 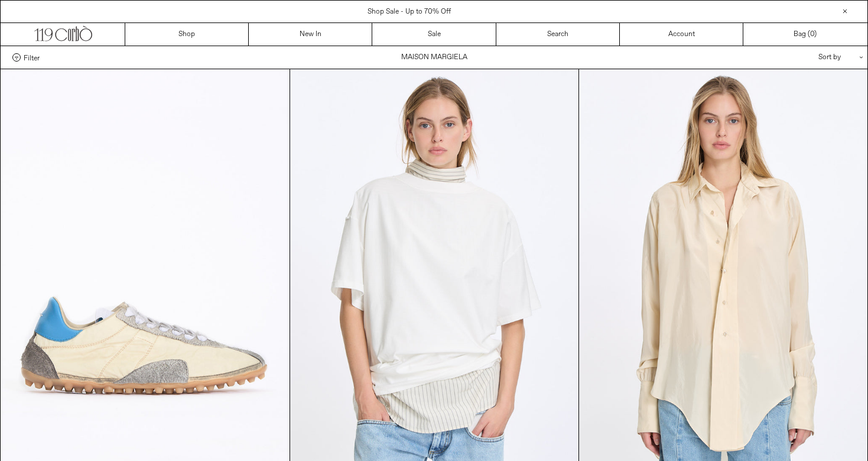 I want to click on a: Search, so click(x=558, y=34).